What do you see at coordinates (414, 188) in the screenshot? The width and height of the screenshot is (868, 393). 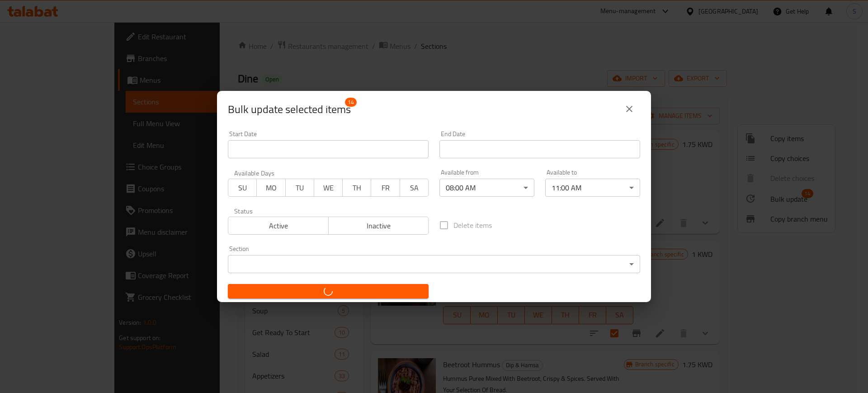 I see `span: SA` at bounding box center [414, 188].